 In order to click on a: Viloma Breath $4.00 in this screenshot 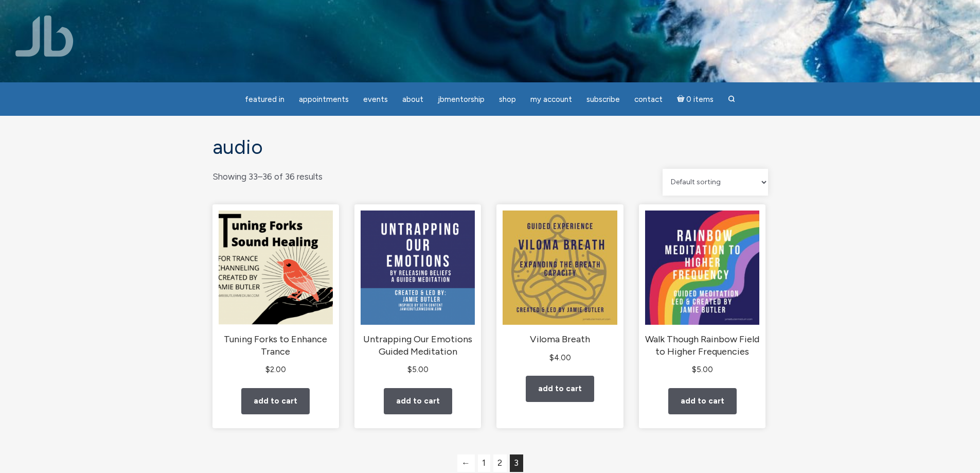, I will do `click(560, 287)`.